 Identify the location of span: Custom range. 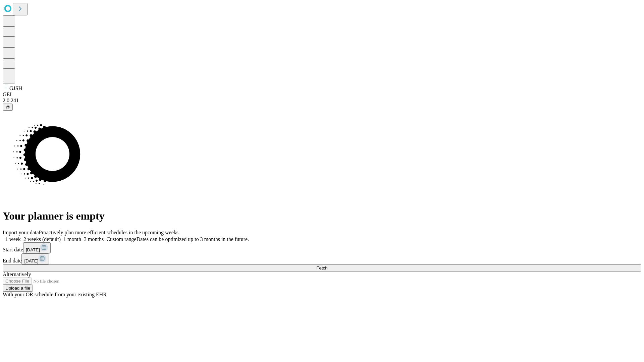
(121, 239).